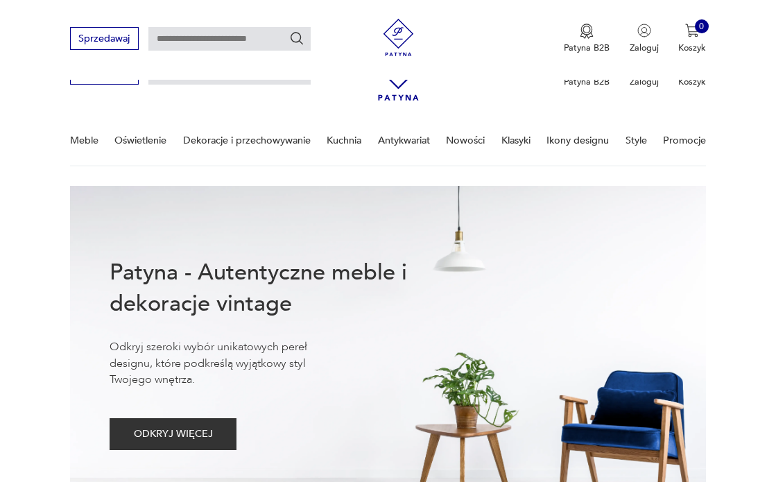 This screenshot has height=482, width=776. What do you see at coordinates (516, 140) in the screenshot?
I see `a: Klasyki` at bounding box center [516, 140].